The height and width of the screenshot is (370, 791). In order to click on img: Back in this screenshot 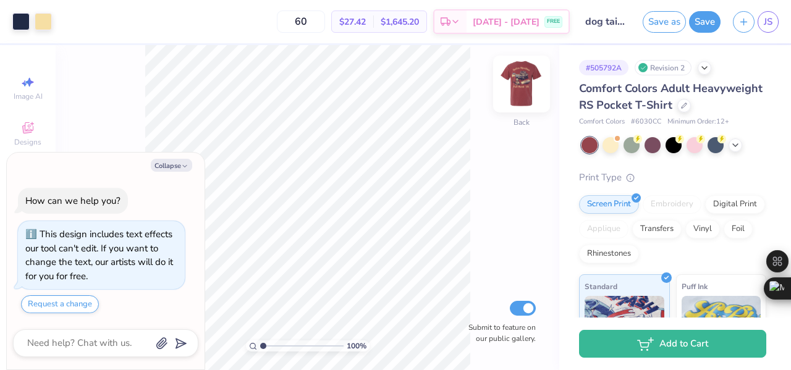, I will do `click(522, 84)`.